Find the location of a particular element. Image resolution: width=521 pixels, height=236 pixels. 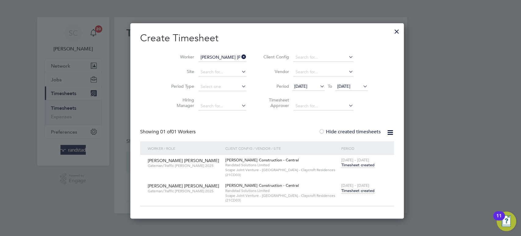

label: Worker is located at coordinates (181, 57).